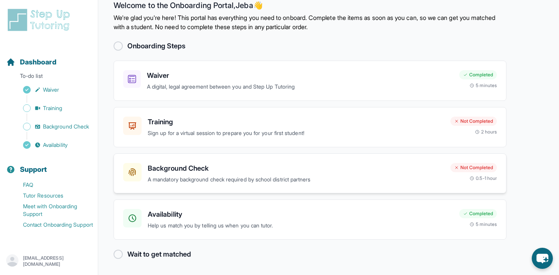  Describe the element at coordinates (300, 214) in the screenshot. I see `h3: Availability` at that location.